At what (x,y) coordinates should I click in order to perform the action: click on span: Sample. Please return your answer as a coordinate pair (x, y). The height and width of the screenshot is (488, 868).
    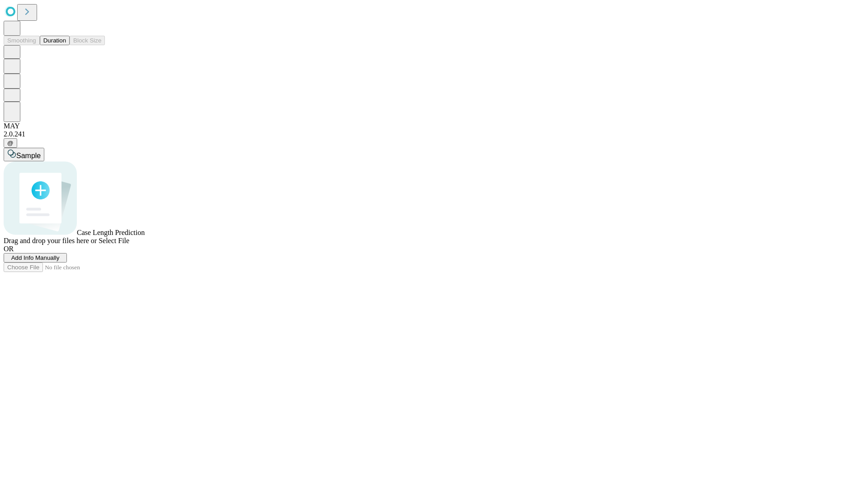
    Looking at the image, I should click on (29, 155).